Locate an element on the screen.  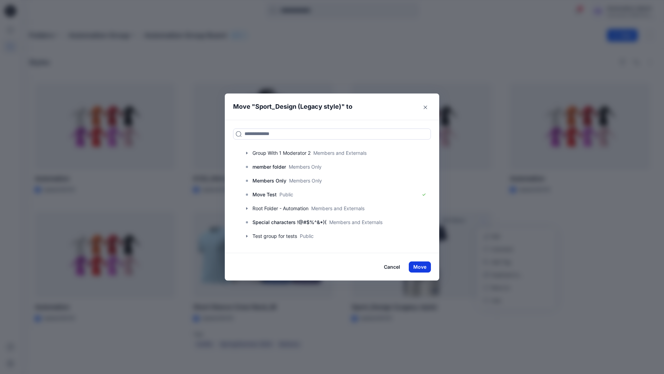
button: Close is located at coordinates (426, 107).